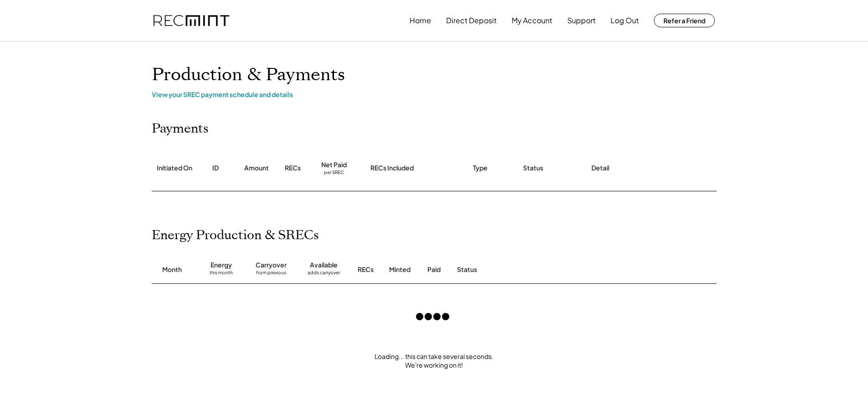  I want to click on div: this month, so click(221, 274).